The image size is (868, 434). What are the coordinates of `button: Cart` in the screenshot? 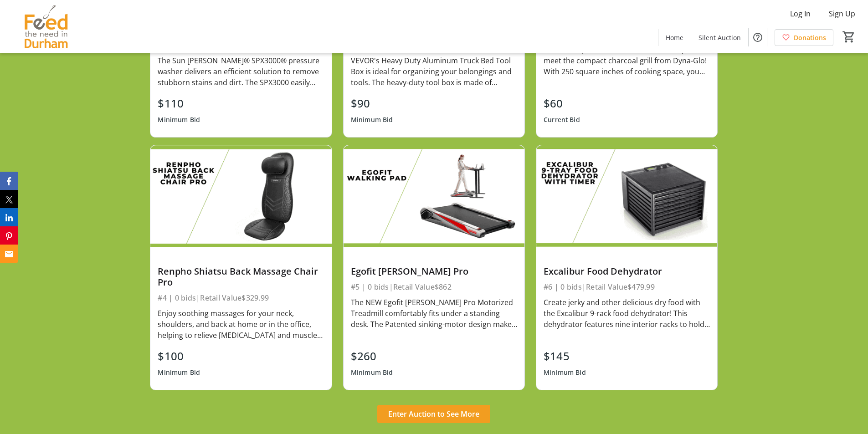 It's located at (849, 37).